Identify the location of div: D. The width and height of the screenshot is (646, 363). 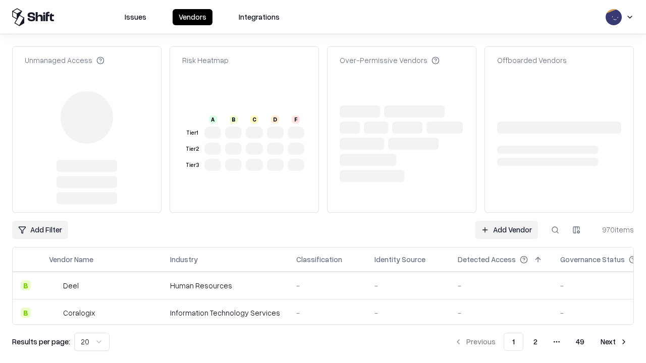
(275, 120).